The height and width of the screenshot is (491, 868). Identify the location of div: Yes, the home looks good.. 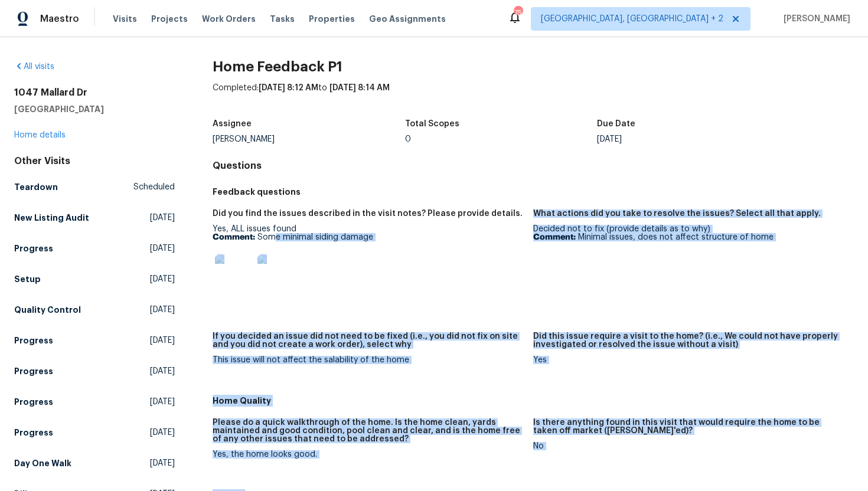
(368, 454).